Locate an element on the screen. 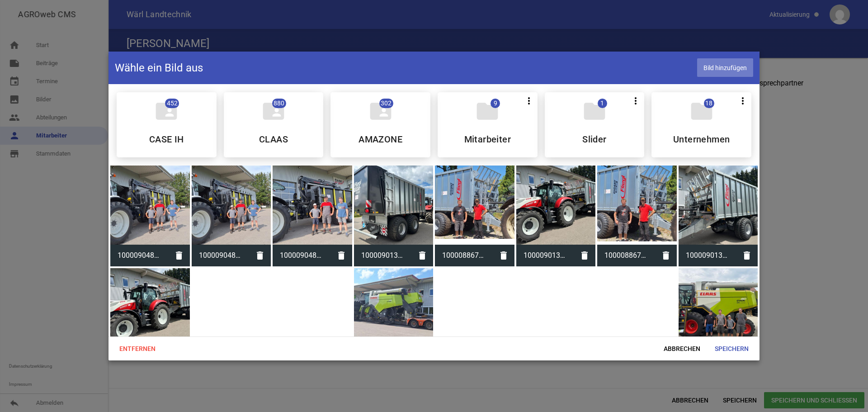 The height and width of the screenshot is (412, 868). span: 1000090132FL2.jpg is located at coordinates (707, 255).